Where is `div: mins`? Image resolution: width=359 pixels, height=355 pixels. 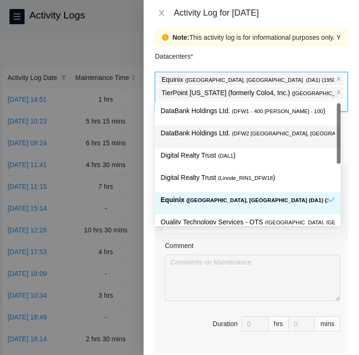 div: mins is located at coordinates (328, 323).